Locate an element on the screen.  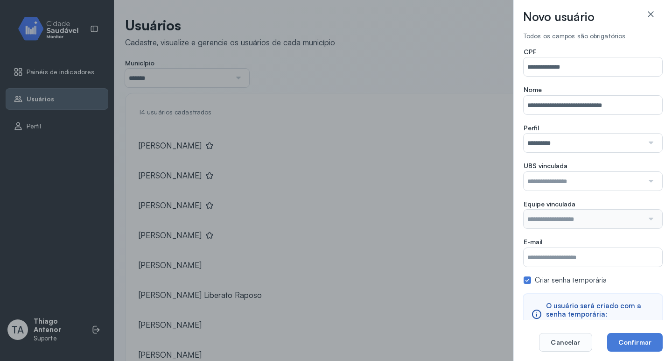
span: Equipe vinculada is located at coordinates (550, 204).